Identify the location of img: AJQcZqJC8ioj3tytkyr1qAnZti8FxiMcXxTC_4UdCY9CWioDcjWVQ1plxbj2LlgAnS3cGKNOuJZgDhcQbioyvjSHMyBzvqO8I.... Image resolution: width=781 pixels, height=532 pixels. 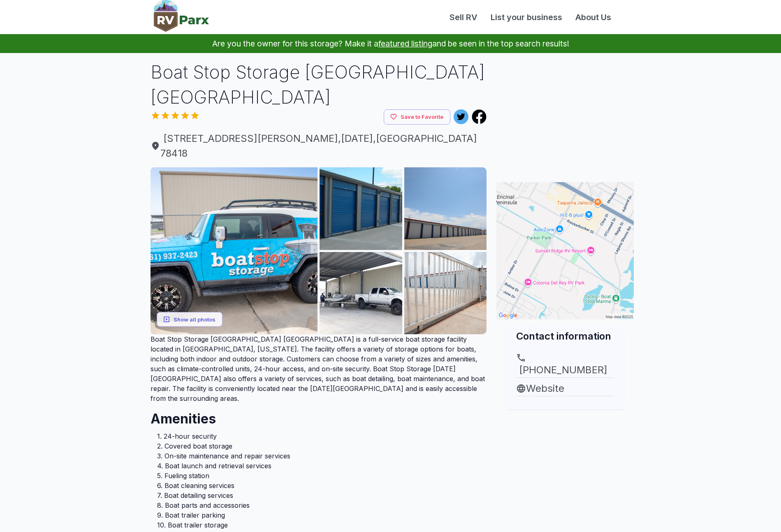
(234, 251).